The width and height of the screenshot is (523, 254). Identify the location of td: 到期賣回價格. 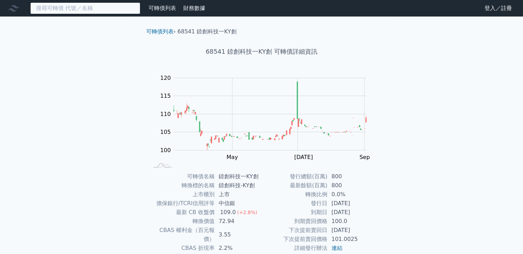
(294, 221).